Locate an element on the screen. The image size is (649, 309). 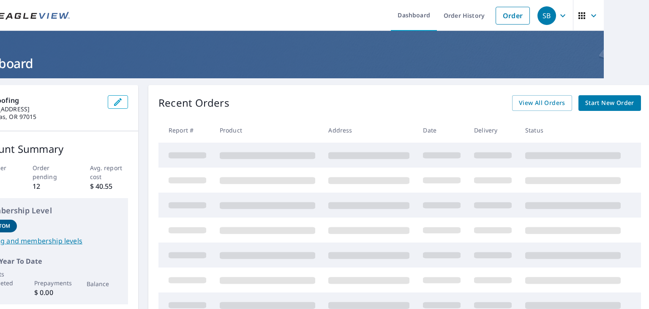
span: Start New Order is located at coordinates (610, 103).